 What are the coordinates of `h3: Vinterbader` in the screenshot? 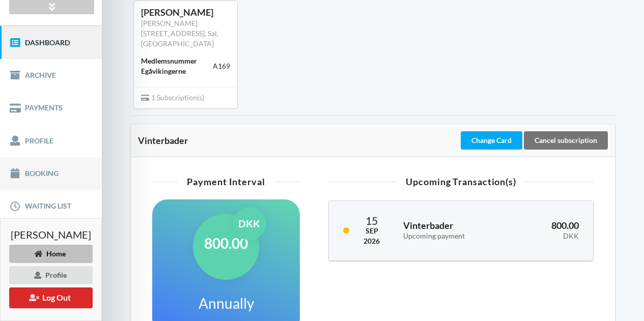 It's located at (452, 230).